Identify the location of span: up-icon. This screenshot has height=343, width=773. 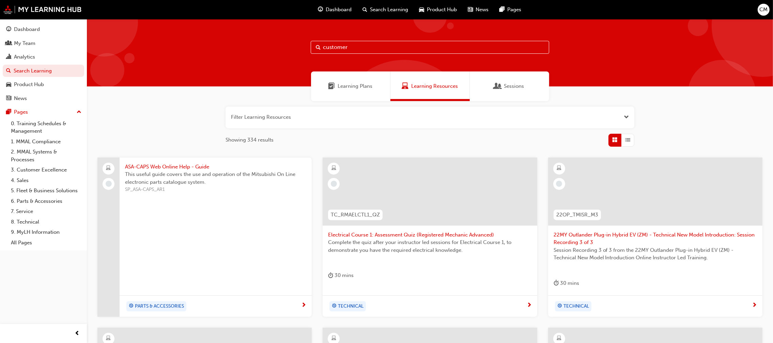
(79, 112).